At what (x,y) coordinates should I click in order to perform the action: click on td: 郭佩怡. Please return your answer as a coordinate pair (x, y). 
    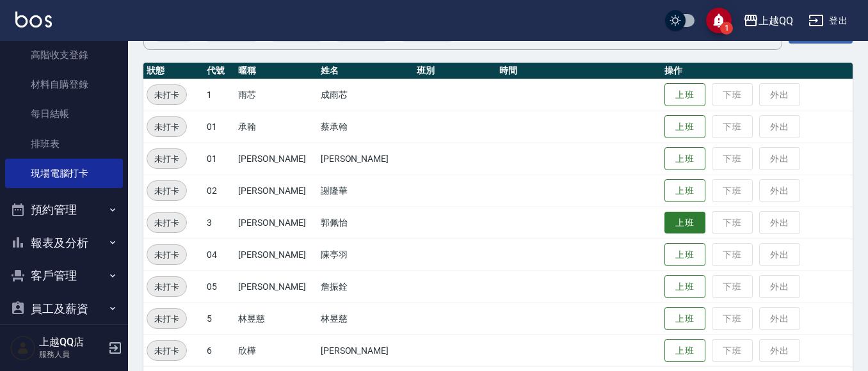
    Looking at the image, I should click on (365, 223).